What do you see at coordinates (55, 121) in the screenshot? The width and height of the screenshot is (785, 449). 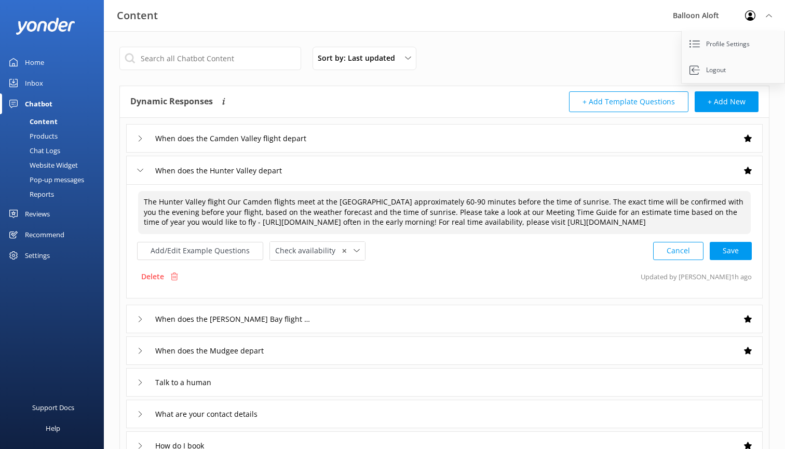 I see `a: Content` at bounding box center [55, 121].